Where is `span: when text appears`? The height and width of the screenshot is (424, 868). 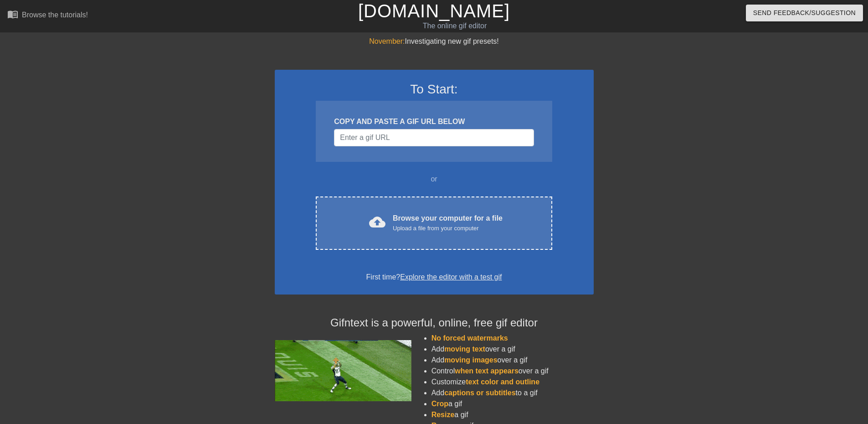
span: when text appears is located at coordinates (486, 371).